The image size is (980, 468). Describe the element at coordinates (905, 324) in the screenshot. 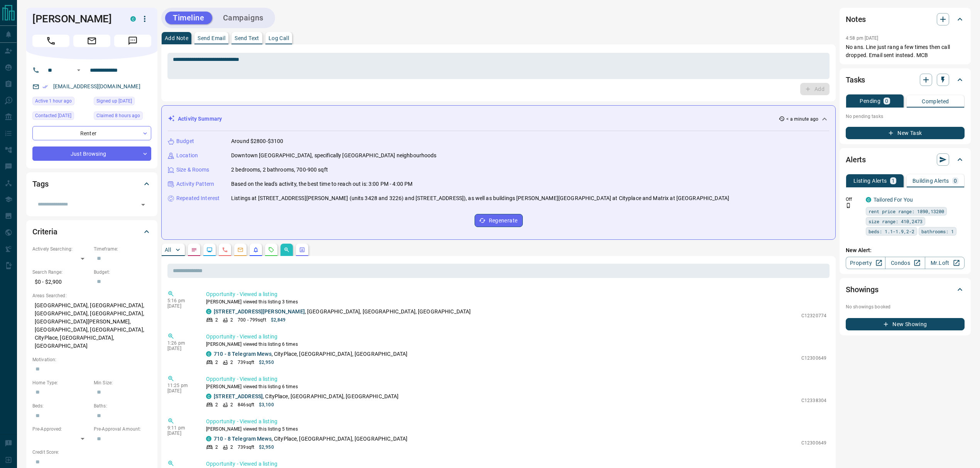

I see `button: New Showing` at that location.